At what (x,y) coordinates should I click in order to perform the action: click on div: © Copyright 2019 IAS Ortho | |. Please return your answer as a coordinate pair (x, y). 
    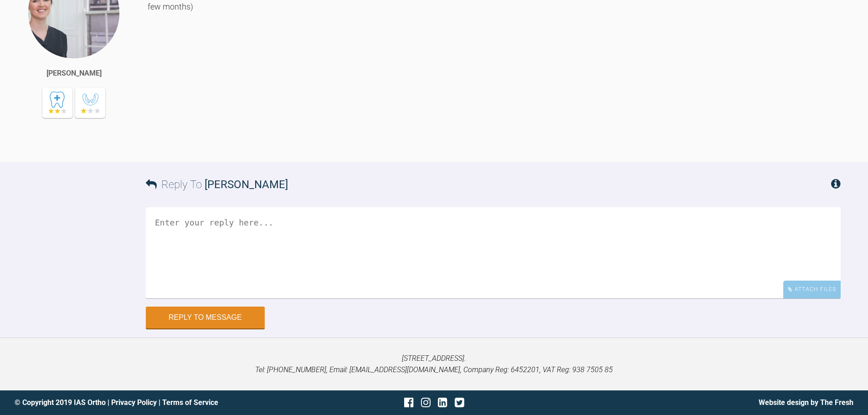
    Looking at the image, I should click on (155, 403).